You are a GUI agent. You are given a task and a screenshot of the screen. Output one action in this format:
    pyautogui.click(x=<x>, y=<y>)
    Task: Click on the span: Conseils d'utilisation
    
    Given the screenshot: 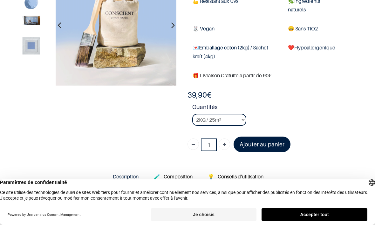 What is the action you would take?
    pyautogui.click(x=240, y=177)
    